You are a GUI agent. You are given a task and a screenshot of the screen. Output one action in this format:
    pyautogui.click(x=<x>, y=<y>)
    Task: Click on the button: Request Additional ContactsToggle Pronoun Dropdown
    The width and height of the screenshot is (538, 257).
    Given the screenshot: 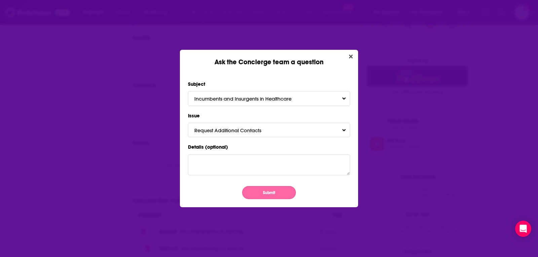 What is the action you would take?
    pyautogui.click(x=269, y=130)
    